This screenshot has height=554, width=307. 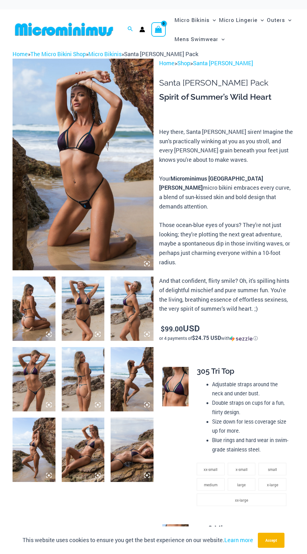 What do you see at coordinates (251, 426) in the screenshot?
I see `li: Size down for less coverage size up for more.` at bounding box center [251, 426].